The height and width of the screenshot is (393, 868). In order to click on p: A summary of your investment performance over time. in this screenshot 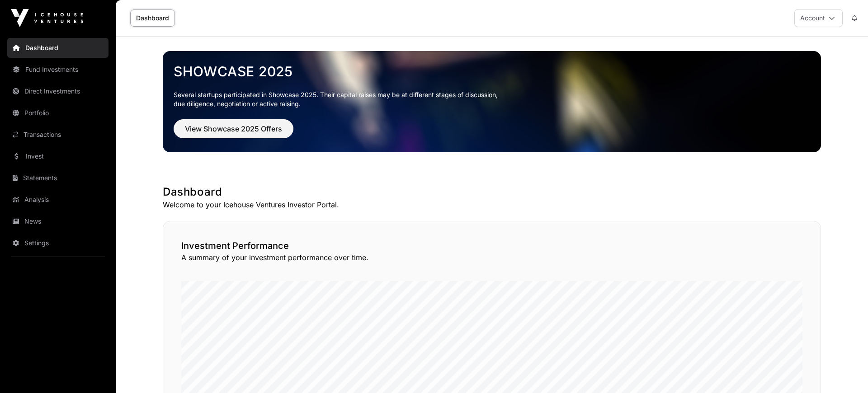, I will do `click(492, 258)`.